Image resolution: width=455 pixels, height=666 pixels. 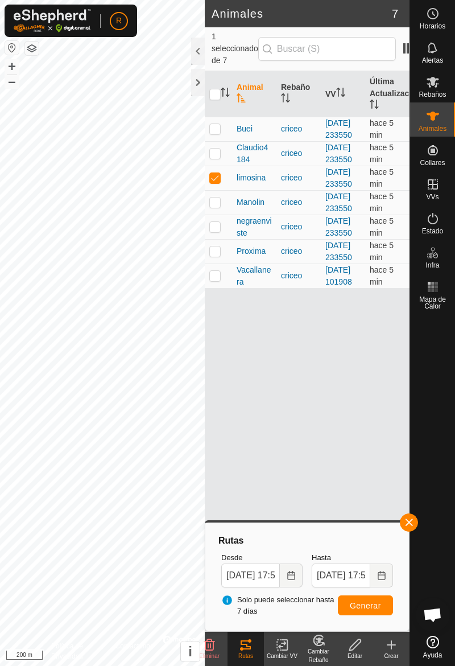 I want to click on span: Infra, so click(x=432, y=265).